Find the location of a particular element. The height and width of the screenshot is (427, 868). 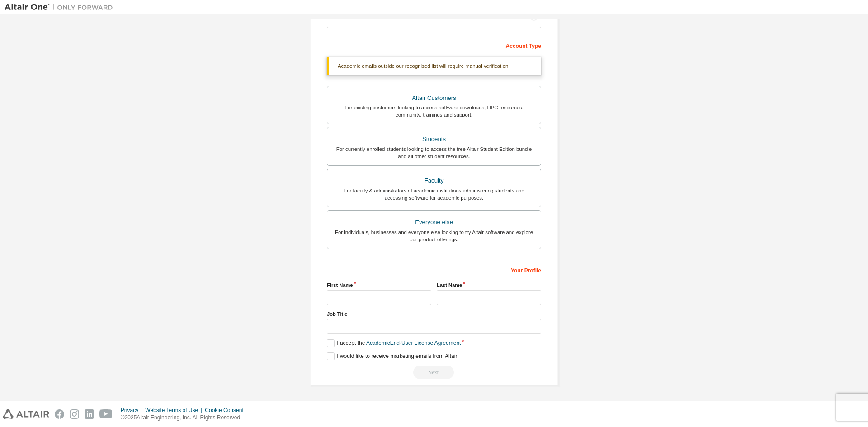

div: For faculty & administrators of academic institutions administering students and accessing softwa... is located at coordinates (434, 194).